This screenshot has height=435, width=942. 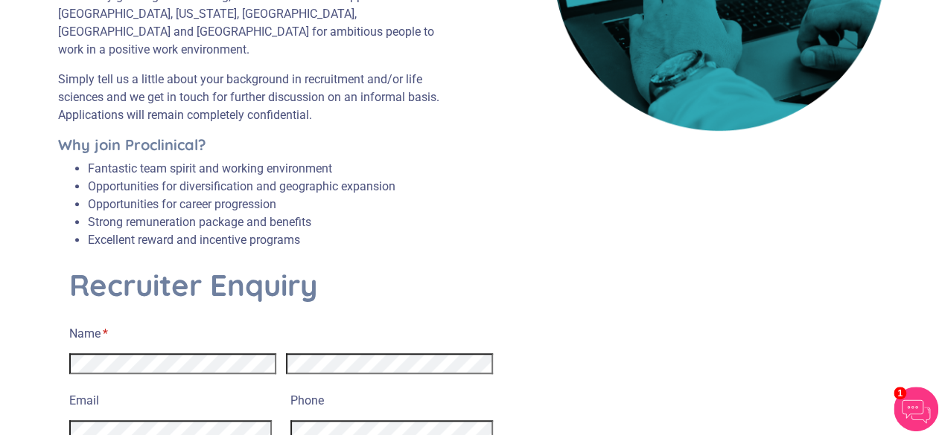 What do you see at coordinates (170, 399) in the screenshot?
I see `label: Email` at bounding box center [170, 399].